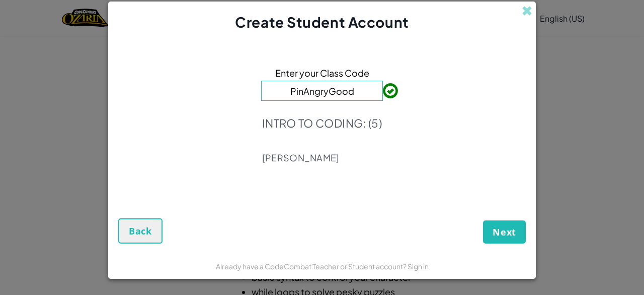 Image resolution: width=644 pixels, height=295 pixels. What do you see at coordinates (311, 266) in the screenshot?
I see `span: Already have a CodeCombat Teacher or Student account?` at bounding box center [311, 266].